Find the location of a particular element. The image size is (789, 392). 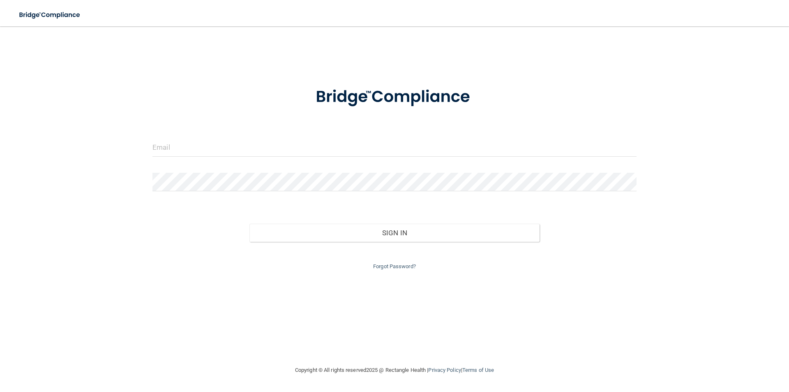

a: Forgot Password? is located at coordinates (395, 266).